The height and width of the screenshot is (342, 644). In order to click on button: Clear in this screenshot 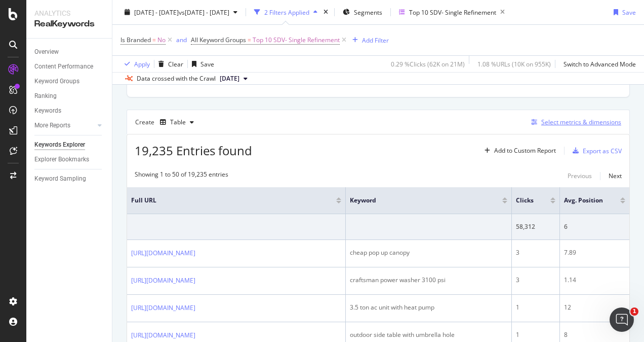, I will do `click(169, 64)`.